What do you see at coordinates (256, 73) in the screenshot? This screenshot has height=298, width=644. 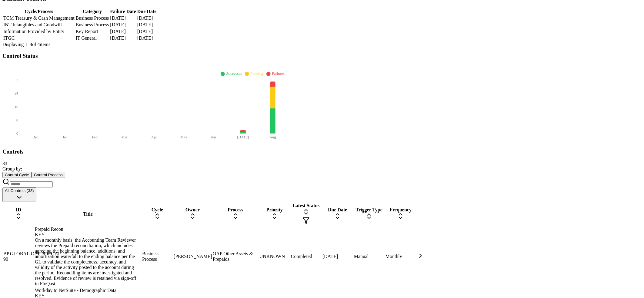 I see `span: Pending` at bounding box center [256, 73].